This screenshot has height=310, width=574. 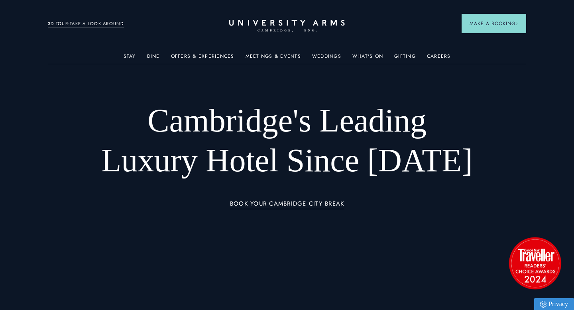 What do you see at coordinates (554, 304) in the screenshot?
I see `a: Privacy` at bounding box center [554, 304].